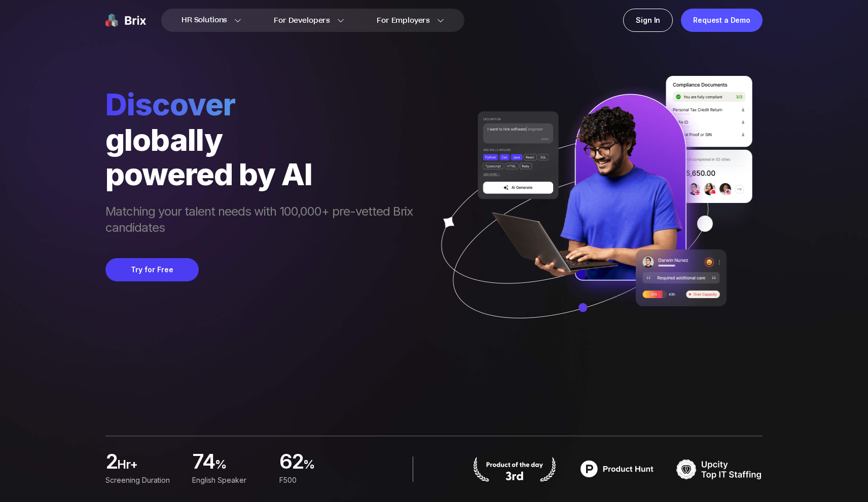 The height and width of the screenshot is (502, 868). Describe the element at coordinates (291, 463) in the screenshot. I see `span: 62` at that location.